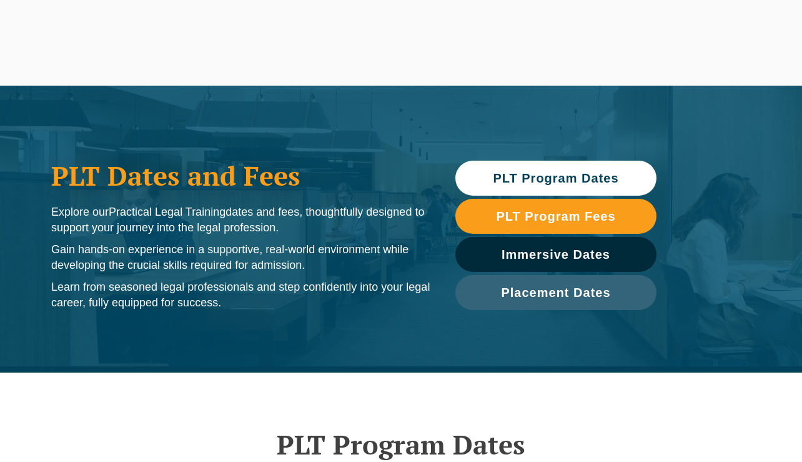  What do you see at coordinates (555, 178) in the screenshot?
I see `span: PLT Program Dates` at bounding box center [555, 178].